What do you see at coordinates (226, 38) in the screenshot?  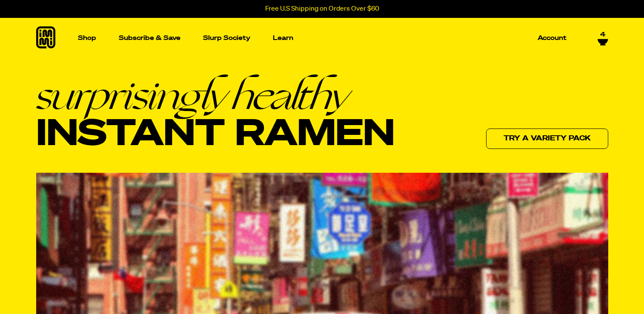 I see `a: Slurp Society` at bounding box center [226, 38].